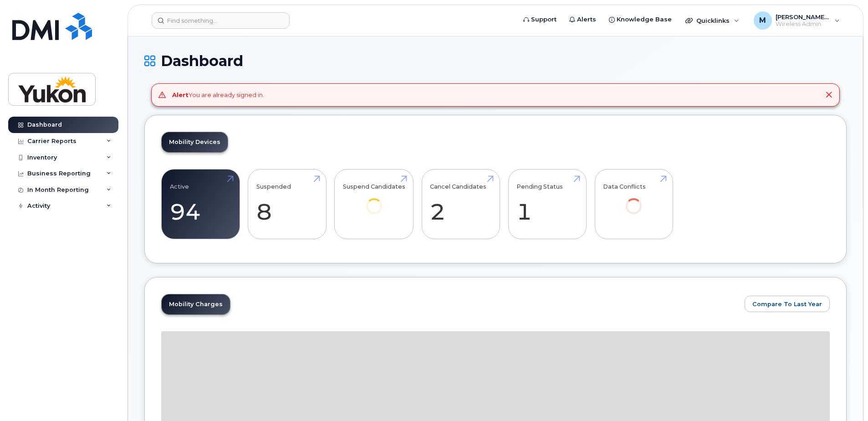 The width and height of the screenshot is (868, 421). I want to click on a: Cancel Candidates 2, so click(460, 204).